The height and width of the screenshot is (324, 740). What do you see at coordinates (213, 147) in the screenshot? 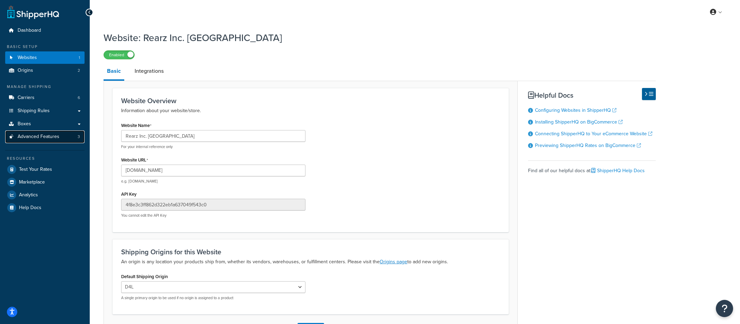
I see `p: For your internal reference only` at bounding box center [213, 147].